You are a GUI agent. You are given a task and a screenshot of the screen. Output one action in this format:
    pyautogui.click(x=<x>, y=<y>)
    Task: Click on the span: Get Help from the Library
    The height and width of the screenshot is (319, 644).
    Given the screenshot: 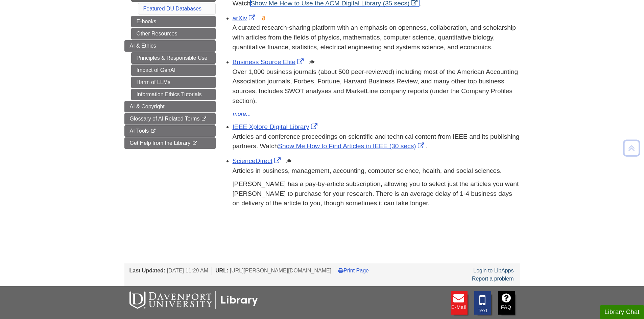 What is the action you would take?
    pyautogui.click(x=160, y=143)
    